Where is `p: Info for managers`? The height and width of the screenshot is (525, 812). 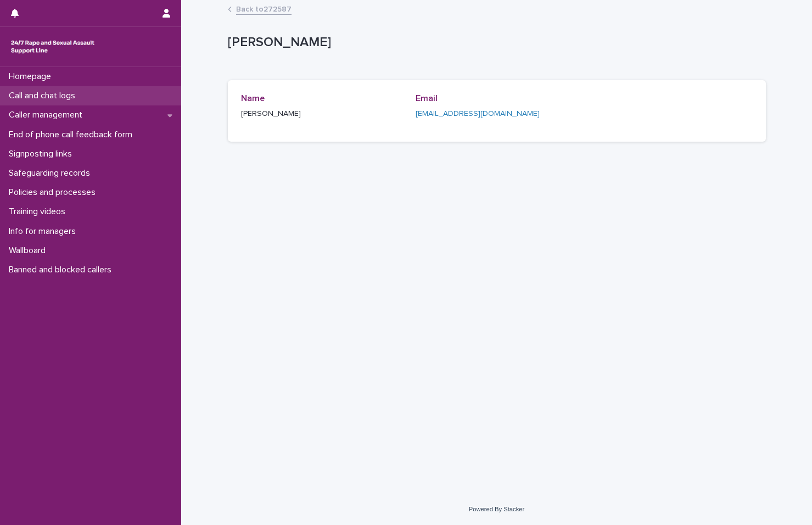 p: Info for managers is located at coordinates (45, 231).